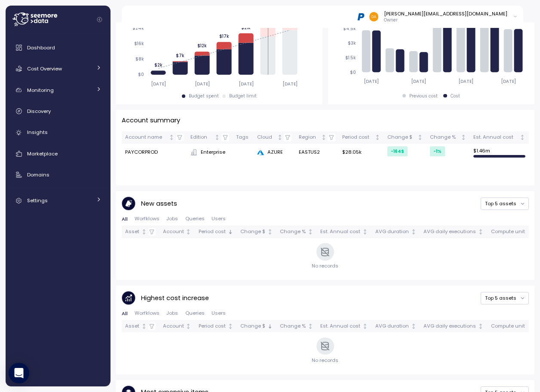  Describe the element at coordinates (266, 137) in the screenshot. I see `div: Cloud` at that location.